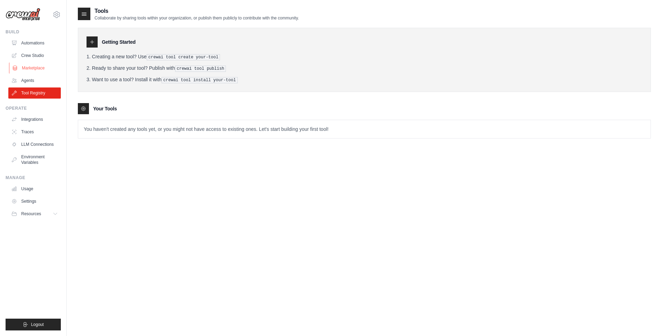  I want to click on div: Build, so click(33, 32).